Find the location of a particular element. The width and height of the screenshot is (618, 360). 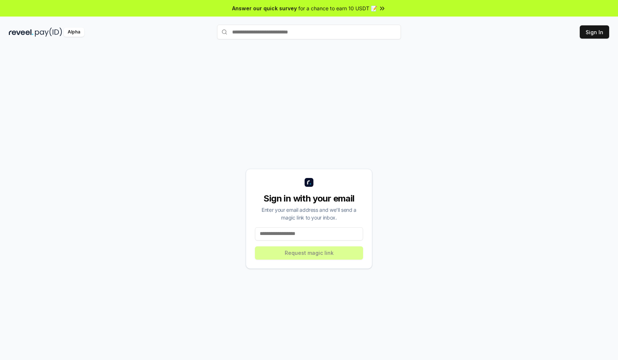

span: Answer our quick survey is located at coordinates (264, 8).